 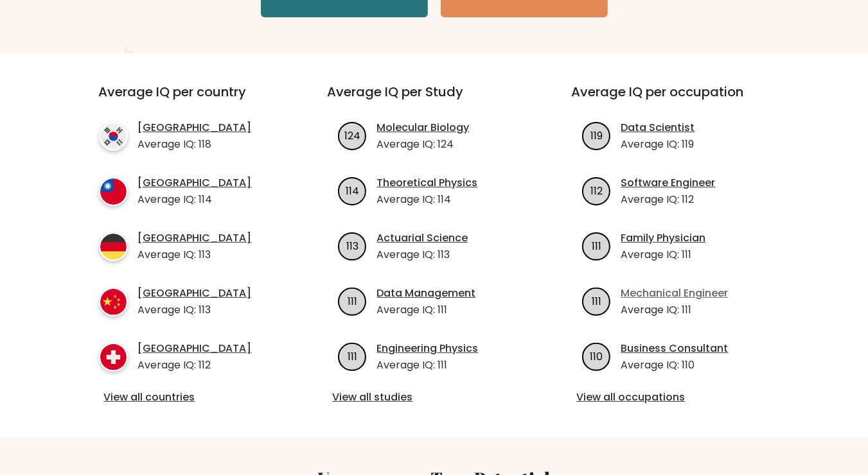 I want to click on a: Data Management, so click(x=426, y=293).